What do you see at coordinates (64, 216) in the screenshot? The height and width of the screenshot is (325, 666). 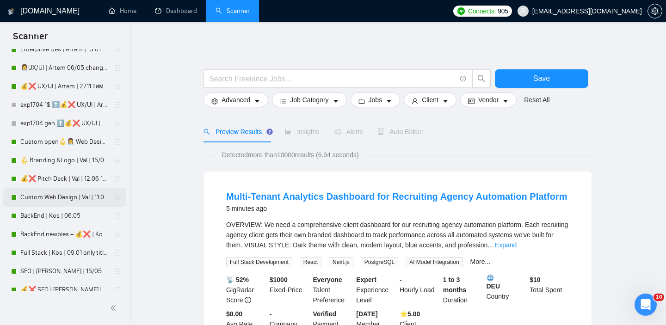 I see `a: BackEnd | Kos | 06.05` at bounding box center [64, 216].